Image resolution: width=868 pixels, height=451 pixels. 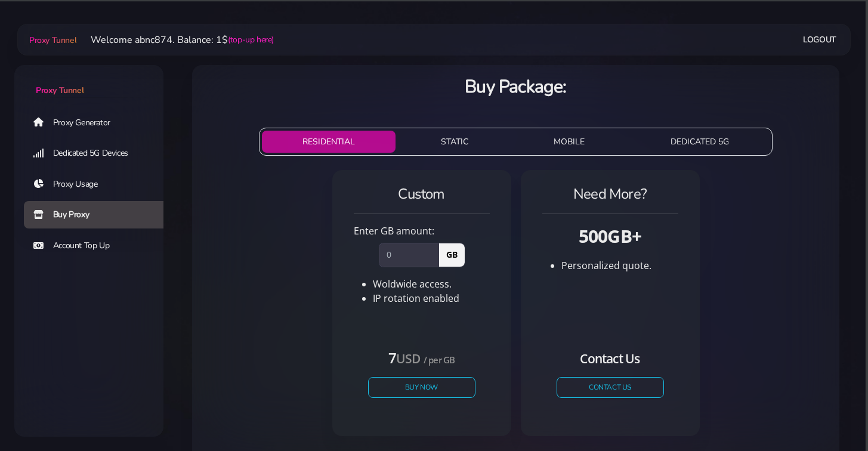 What do you see at coordinates (700, 141) in the screenshot?
I see `button: DEDICATED 5G` at bounding box center [700, 141].